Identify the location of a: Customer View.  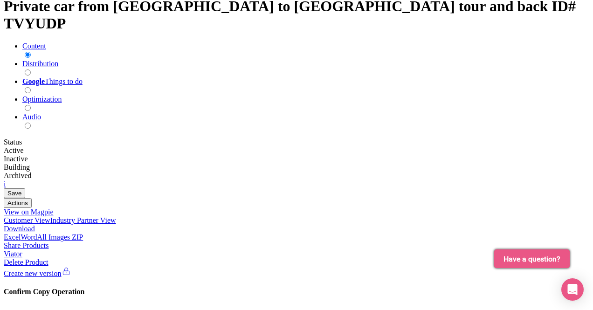
(27, 220).